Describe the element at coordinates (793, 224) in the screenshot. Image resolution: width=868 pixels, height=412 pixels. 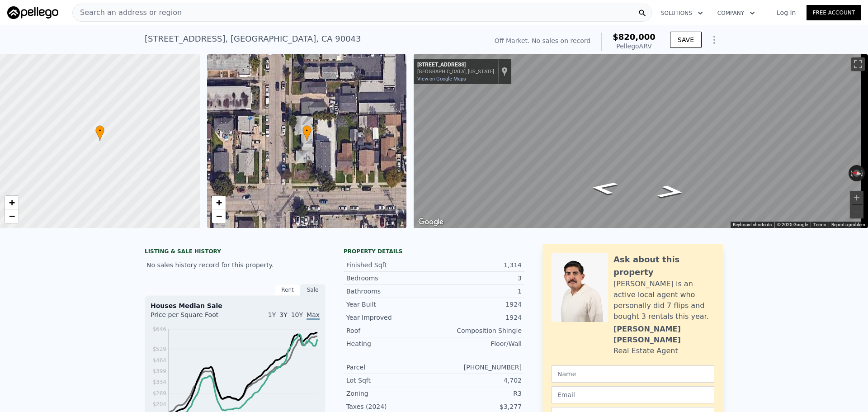
I see `span: © 2025 Google` at that location.